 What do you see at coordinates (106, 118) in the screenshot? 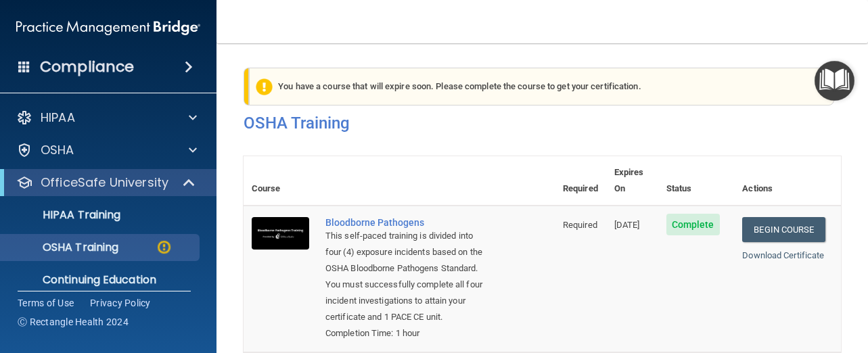
I see `a: HIPAA` at bounding box center [106, 118].